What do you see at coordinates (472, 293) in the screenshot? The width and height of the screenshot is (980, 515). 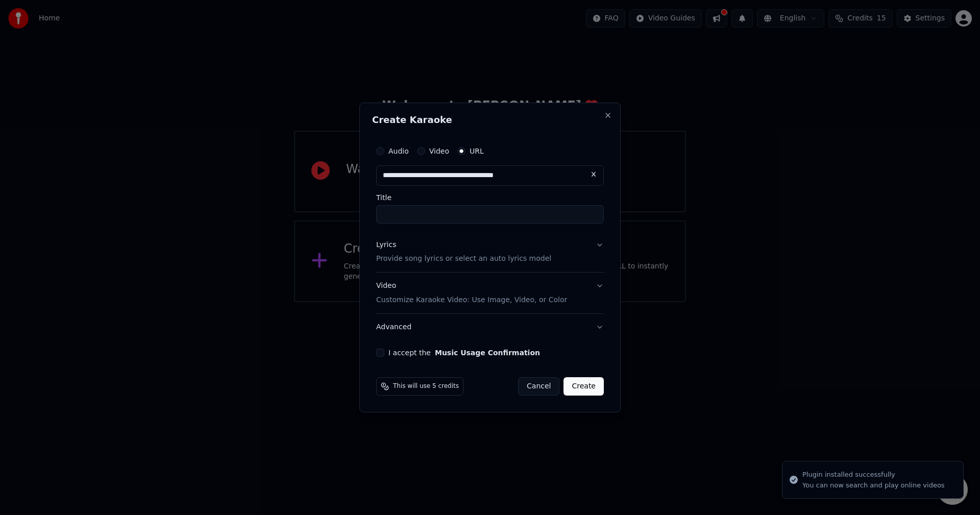 I see `div: Video` at bounding box center [472, 293].